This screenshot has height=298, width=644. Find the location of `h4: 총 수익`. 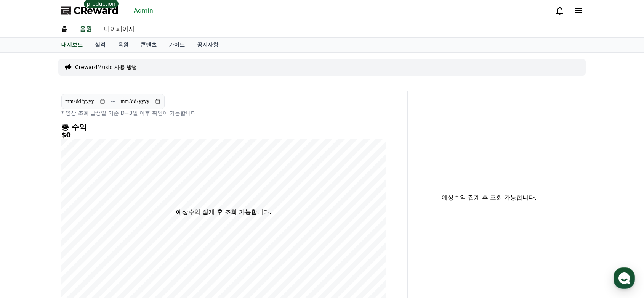

h4: 총 수익 is located at coordinates (224, 127).